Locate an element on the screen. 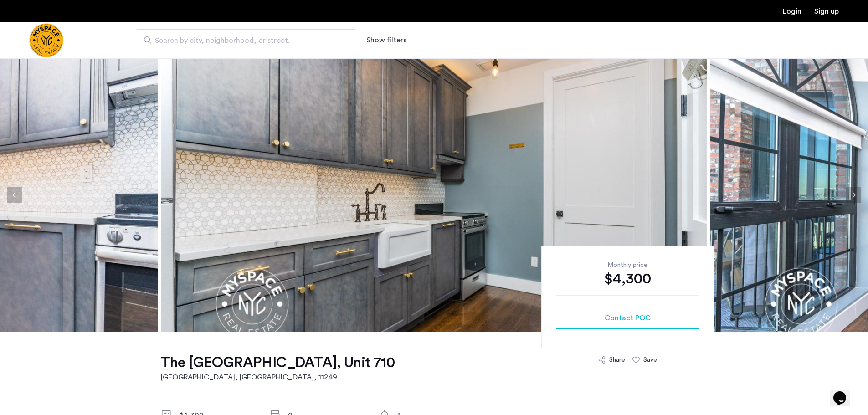  img: apartment is located at coordinates (434, 195).